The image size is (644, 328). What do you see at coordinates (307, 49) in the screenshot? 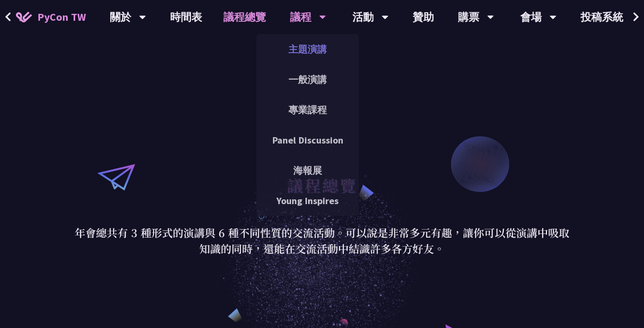
I see `a: 主題演講` at bounding box center [307, 49].